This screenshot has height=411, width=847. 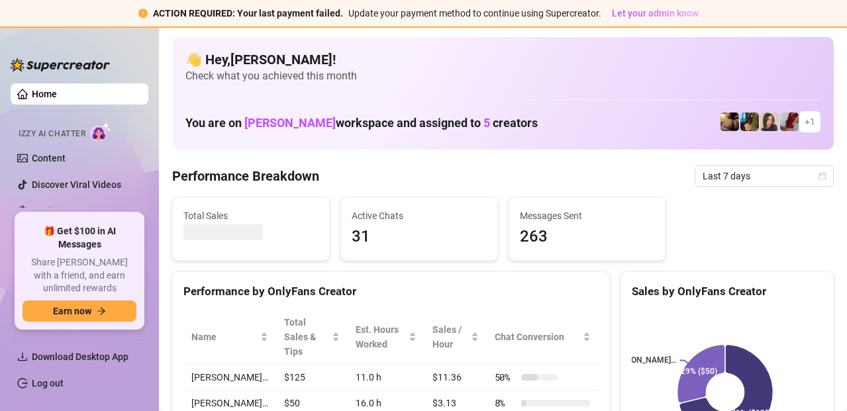 I want to click on span: Let your admin know, so click(x=655, y=13).